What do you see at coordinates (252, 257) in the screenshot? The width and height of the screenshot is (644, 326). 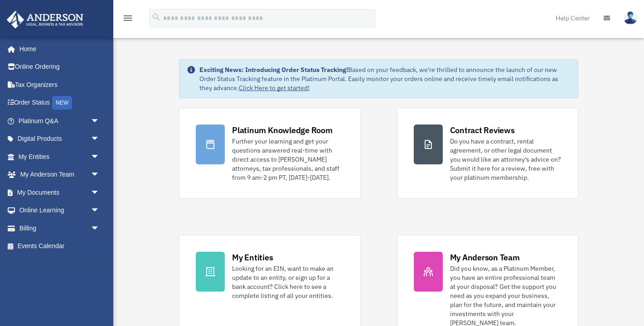 I see `div: My Entities` at bounding box center [252, 257].